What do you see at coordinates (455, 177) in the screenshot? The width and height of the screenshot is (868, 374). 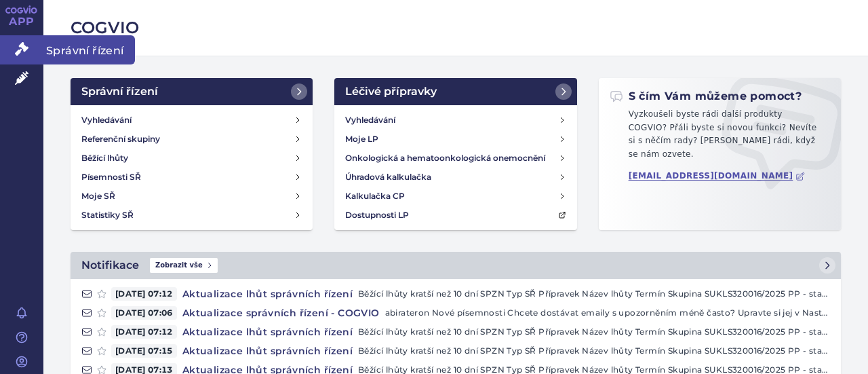 I see `a: Úhradová kalkulačka` at bounding box center [455, 177].